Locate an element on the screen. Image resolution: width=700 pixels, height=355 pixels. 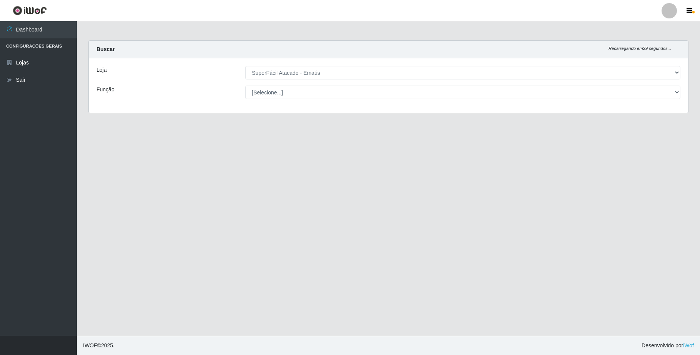
span: Desenvolvido por is located at coordinates (667, 346).